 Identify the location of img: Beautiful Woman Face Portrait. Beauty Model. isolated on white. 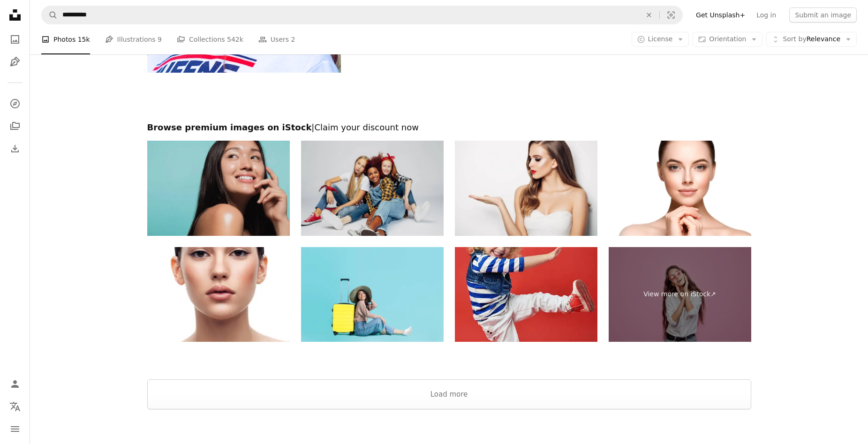
(679, 188).